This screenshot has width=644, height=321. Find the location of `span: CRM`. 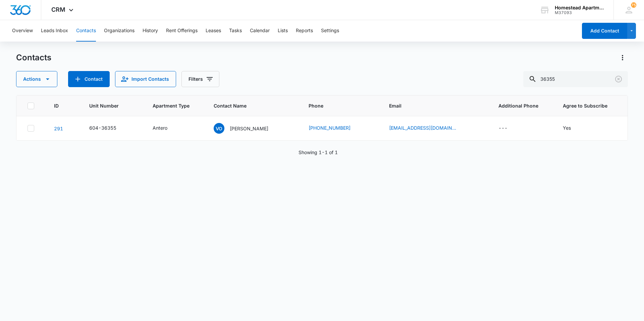

span: CRM is located at coordinates (58, 9).